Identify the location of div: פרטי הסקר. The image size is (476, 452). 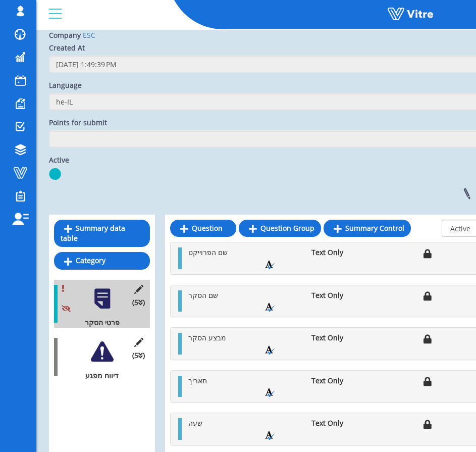
(98, 323).